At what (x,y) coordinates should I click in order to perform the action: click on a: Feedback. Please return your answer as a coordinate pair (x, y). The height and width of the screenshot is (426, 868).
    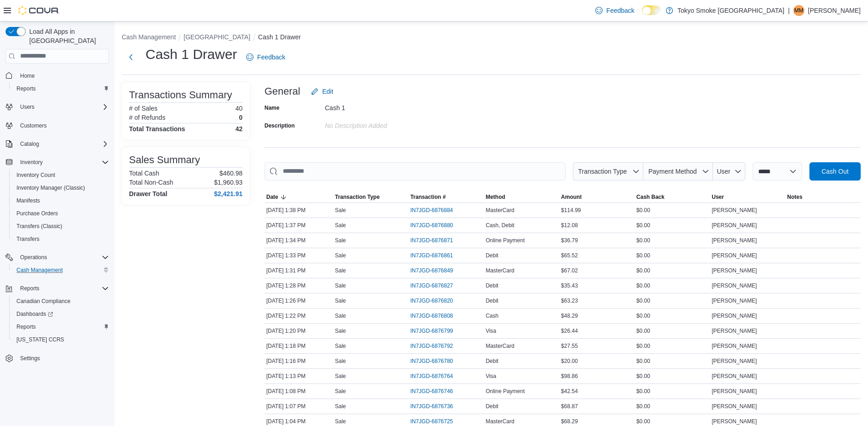
    Looking at the image, I should click on (614, 10).